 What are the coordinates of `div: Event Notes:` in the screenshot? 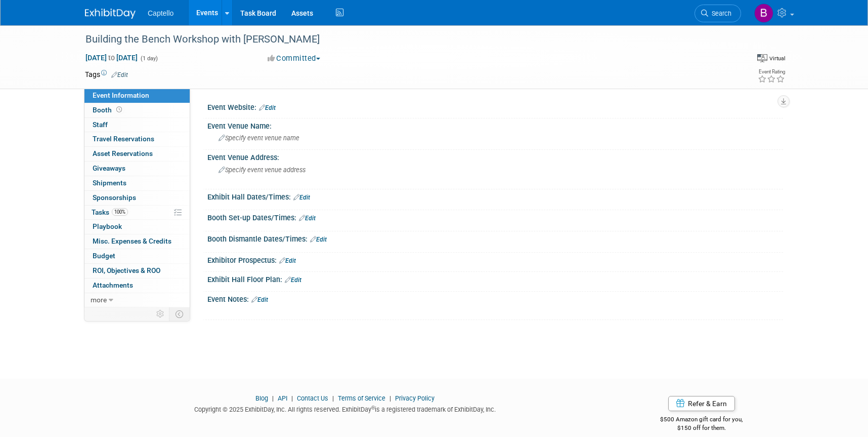 It's located at (495, 298).